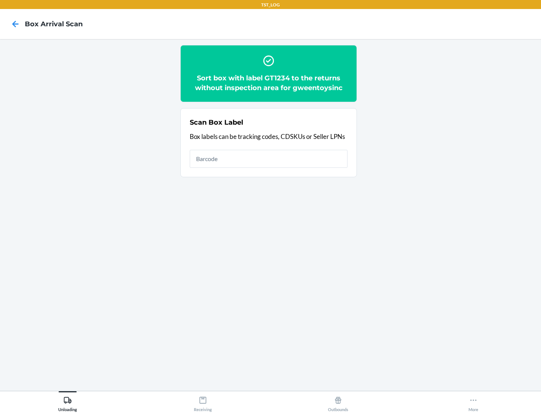 The width and height of the screenshot is (541, 413). What do you see at coordinates (203, 402) in the screenshot?
I see `button: Receiving` at bounding box center [203, 402].